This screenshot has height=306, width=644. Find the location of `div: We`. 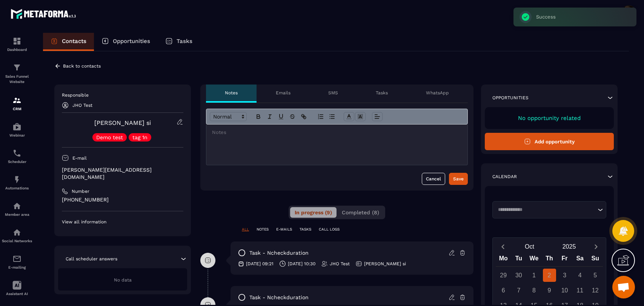

div: We is located at coordinates (534, 260).